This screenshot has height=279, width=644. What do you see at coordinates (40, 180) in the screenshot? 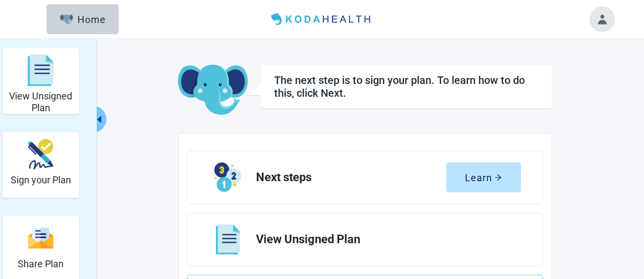
I see `h2: Sign your Plan` at bounding box center [40, 180].